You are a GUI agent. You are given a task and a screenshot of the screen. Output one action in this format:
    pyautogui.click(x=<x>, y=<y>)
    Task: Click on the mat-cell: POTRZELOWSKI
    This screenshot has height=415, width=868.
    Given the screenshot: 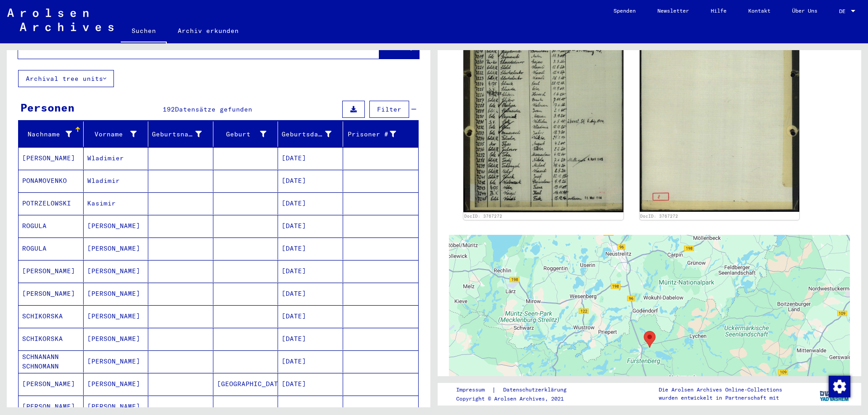 What is the action you would take?
    pyautogui.click(x=51, y=203)
    